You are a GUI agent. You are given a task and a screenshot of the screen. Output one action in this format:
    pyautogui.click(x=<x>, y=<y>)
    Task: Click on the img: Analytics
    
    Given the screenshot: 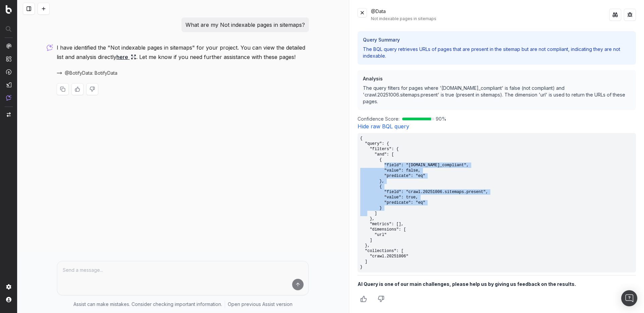 What is the action you would take?
    pyautogui.click(x=9, y=46)
    